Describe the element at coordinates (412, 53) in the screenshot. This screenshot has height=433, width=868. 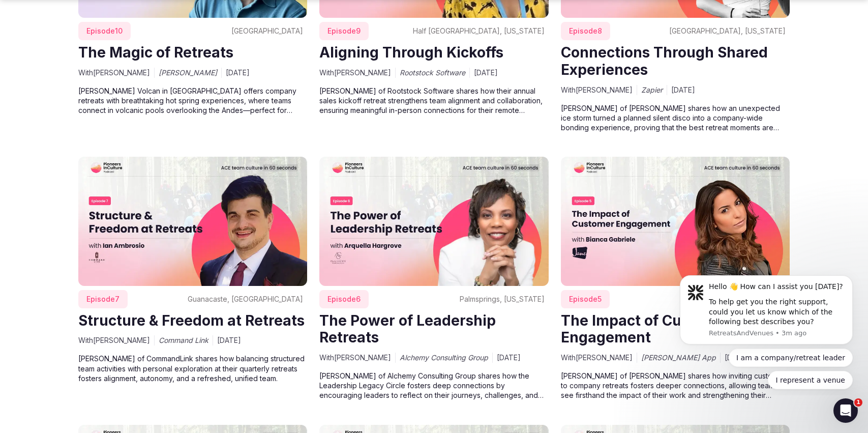
I see `a: Aligning Through Kickoffs` at that location.